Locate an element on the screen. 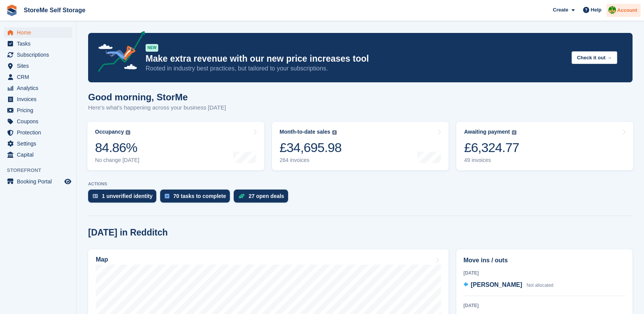 This screenshot has width=644, height=314. a: Month-to-date sales £34,695.98 264 invoices is located at coordinates (360, 146).